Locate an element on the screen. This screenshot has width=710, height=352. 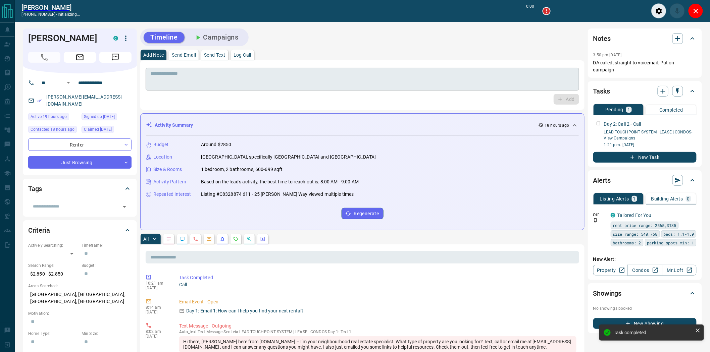
span: initializing... is located at coordinates (69, 14).